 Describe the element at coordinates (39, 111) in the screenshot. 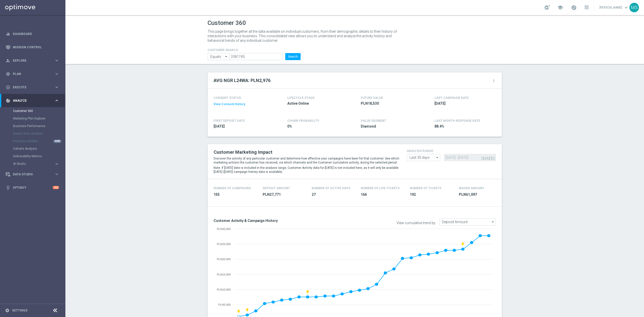

I see `div: Customer 360` at that location.